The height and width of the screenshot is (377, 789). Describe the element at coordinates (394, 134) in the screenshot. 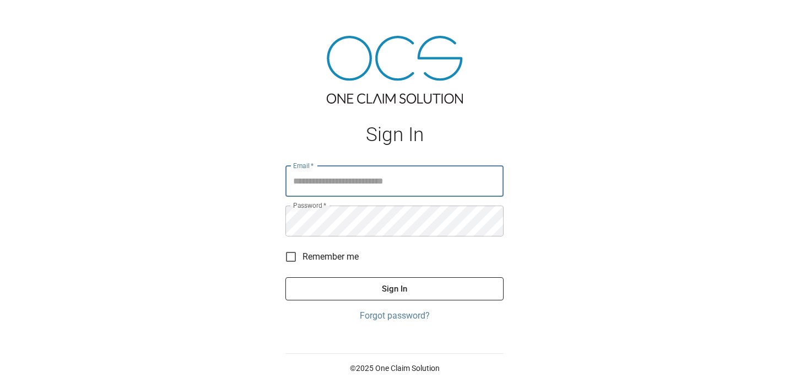

I see `h1: Sign In` at that location.